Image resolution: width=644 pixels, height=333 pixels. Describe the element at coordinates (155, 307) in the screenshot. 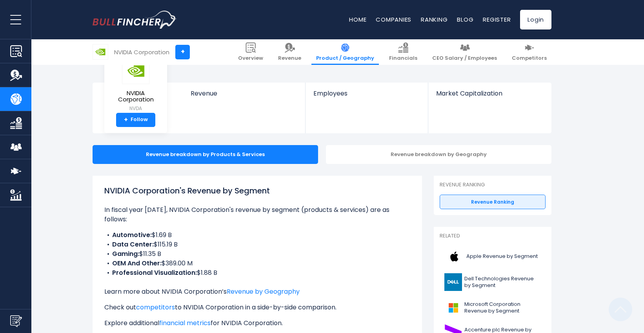

I see `a: competitors` at that location.